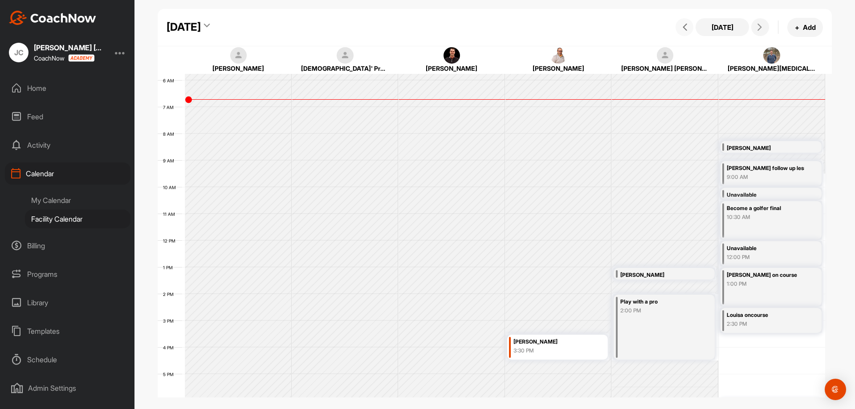 This screenshot has width=855, height=409. Describe the element at coordinates (772, 56) in the screenshot. I see `img: square_54f708b210b0ae6b7605bb43670e43fd.jpg` at that location.